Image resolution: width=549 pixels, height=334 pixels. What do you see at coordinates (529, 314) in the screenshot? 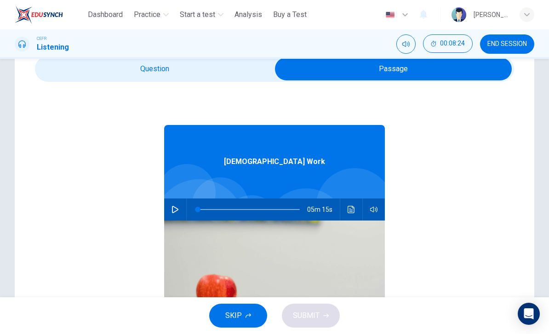
I see `div: Open Intercom Messenger` at bounding box center [529, 314].